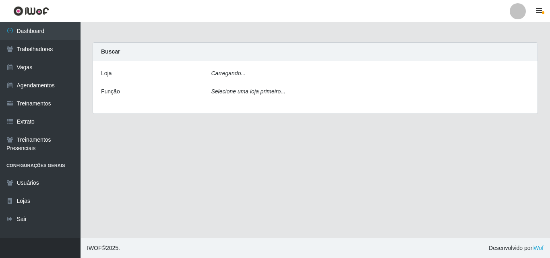 The width and height of the screenshot is (550, 258). Describe the element at coordinates (516, 248) in the screenshot. I see `span: Desenvolvido por` at that location.